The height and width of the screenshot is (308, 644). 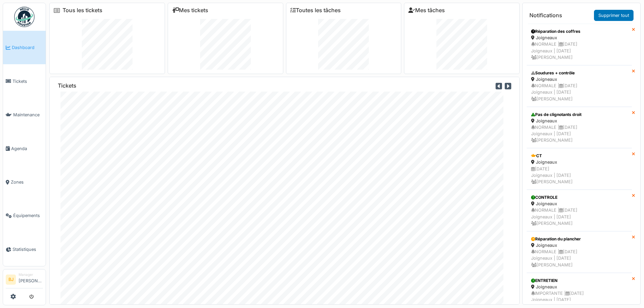 I want to click on span: Statistiques, so click(x=28, y=250).